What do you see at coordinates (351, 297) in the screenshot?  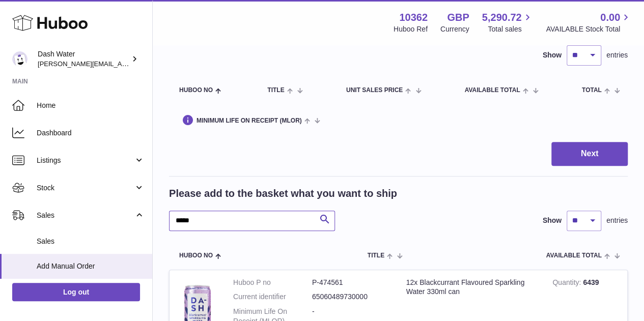 I see `dd: 65060489730000` at bounding box center [351, 297].